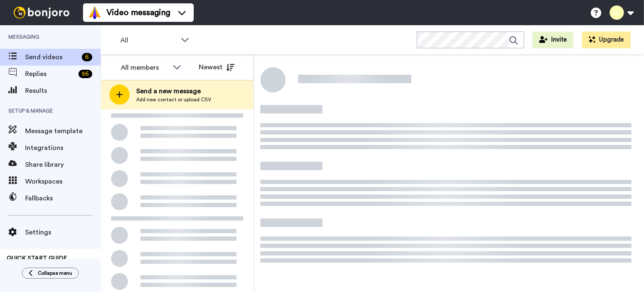  What do you see at coordinates (52, 57) in the screenshot?
I see `span: Send videos` at bounding box center [52, 57].